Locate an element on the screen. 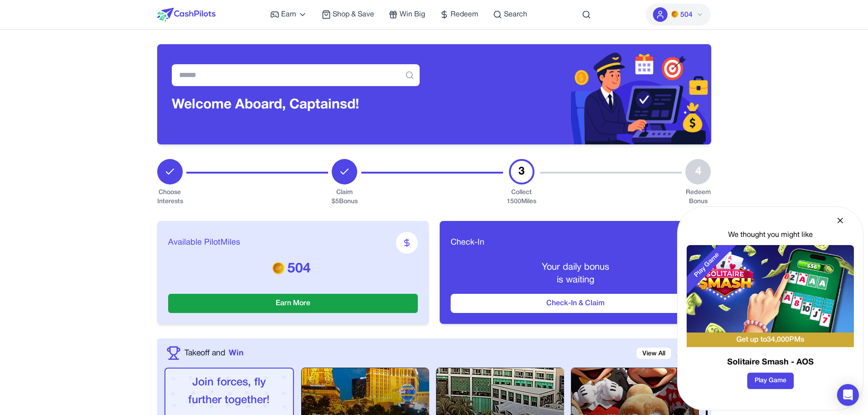 The image size is (868, 415). a: Search is located at coordinates (510, 15).